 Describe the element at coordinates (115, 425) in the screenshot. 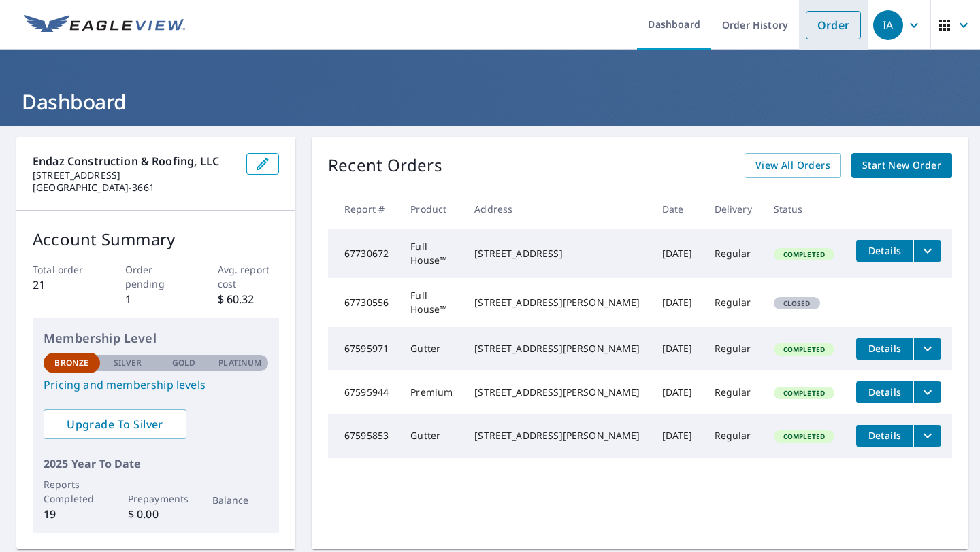

I see `span: Upgrade To Silver` at that location.